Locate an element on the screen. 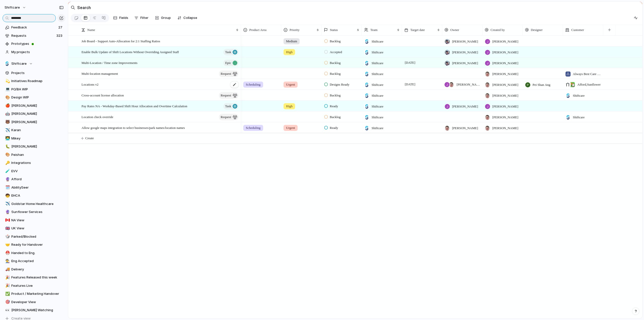 The width and height of the screenshot is (644, 320). div: 🧒EHCA is located at coordinates (34, 195).